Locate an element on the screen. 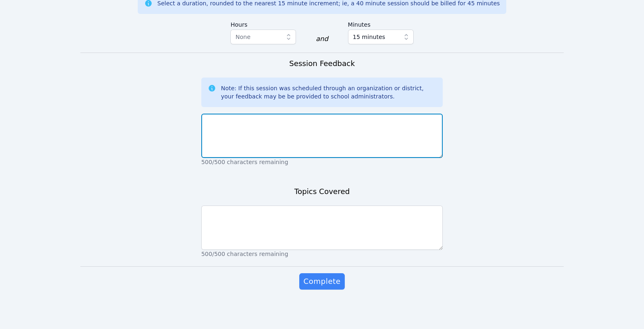 This screenshot has width=644, height=329. button: 15 minutes is located at coordinates (381, 37).